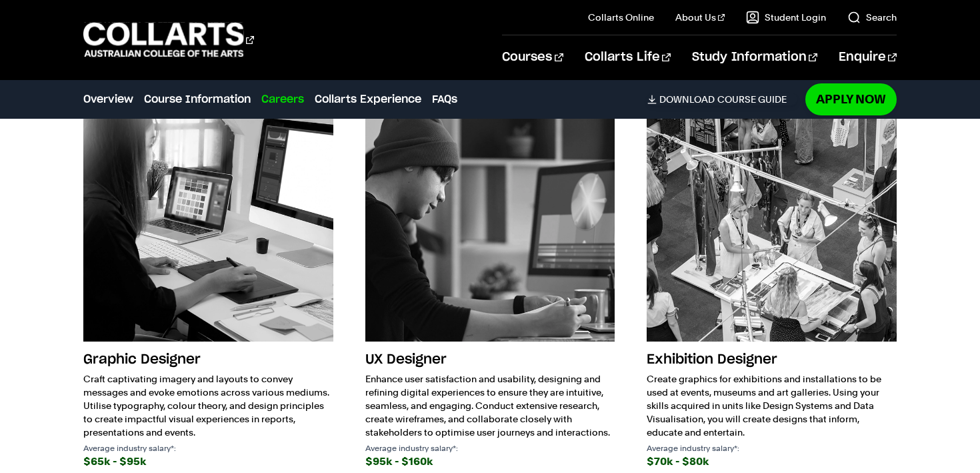 This screenshot has width=980, height=473. What do you see at coordinates (208, 406) in the screenshot?
I see `p: Craft captivating imagery and layouts to convey messages and evoke emotions across various medium...` at bounding box center [208, 406].